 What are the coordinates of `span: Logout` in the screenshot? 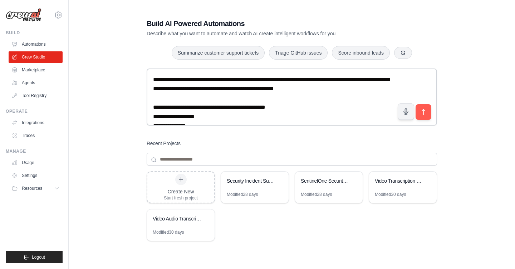 It's located at (38, 258).